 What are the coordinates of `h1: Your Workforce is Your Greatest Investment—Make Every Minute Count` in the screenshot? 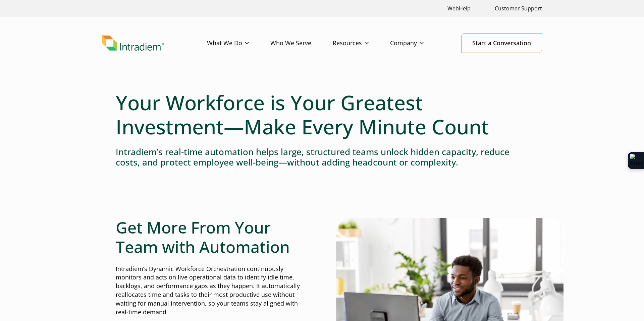 It's located at (322, 115).